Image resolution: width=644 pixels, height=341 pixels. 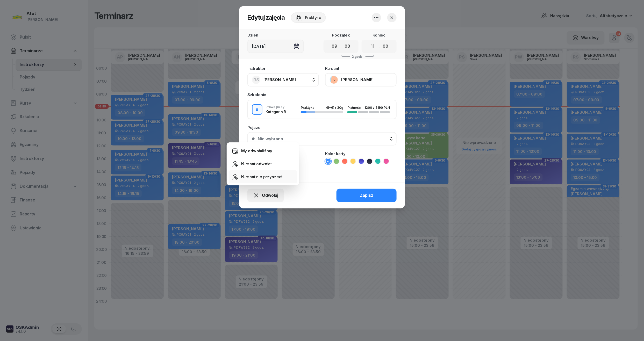 What do you see at coordinates (256, 80) in the screenshot?
I see `span: RS` at bounding box center [256, 80].